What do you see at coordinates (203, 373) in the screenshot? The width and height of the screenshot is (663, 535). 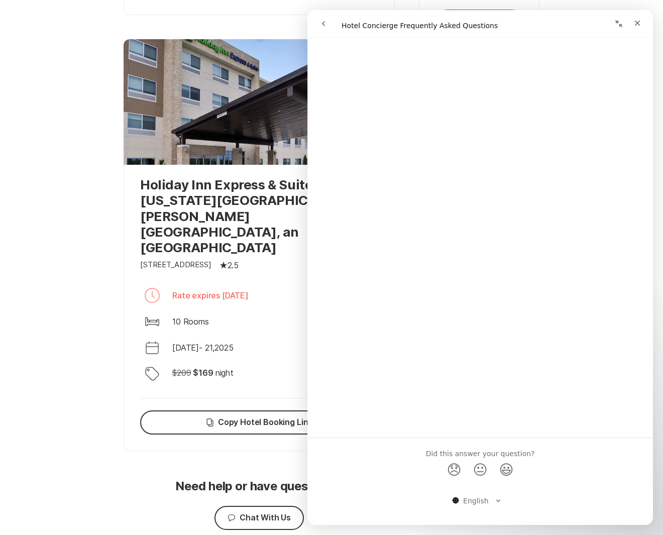 I see `p: $ 169` at bounding box center [203, 373].